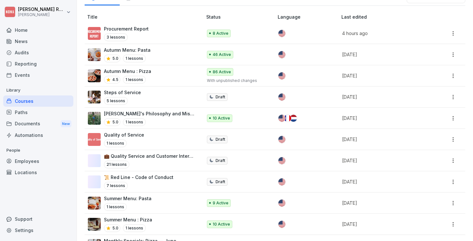 The image size is (473, 241). Describe the element at coordinates (38, 52) in the screenshot. I see `a: Audits` at that location.